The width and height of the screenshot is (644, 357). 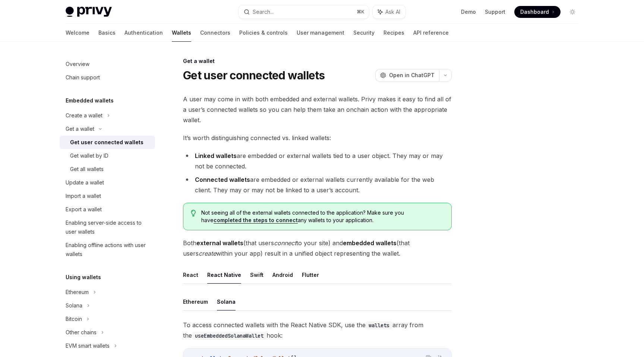 What do you see at coordinates (393, 12) in the screenshot?
I see `span: Ask AI` at bounding box center [393, 12].